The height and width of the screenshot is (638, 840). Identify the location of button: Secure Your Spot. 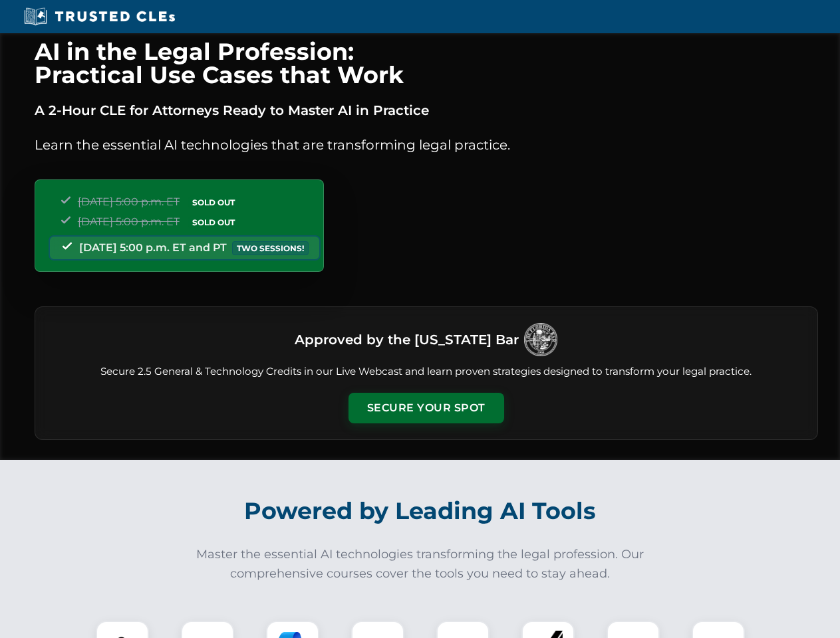
(426, 408).